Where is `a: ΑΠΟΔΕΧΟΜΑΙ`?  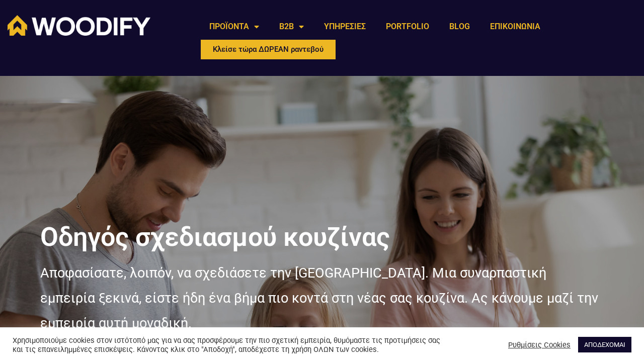 a: ΑΠΟΔΕΧΟΜΑΙ is located at coordinates (605, 344).